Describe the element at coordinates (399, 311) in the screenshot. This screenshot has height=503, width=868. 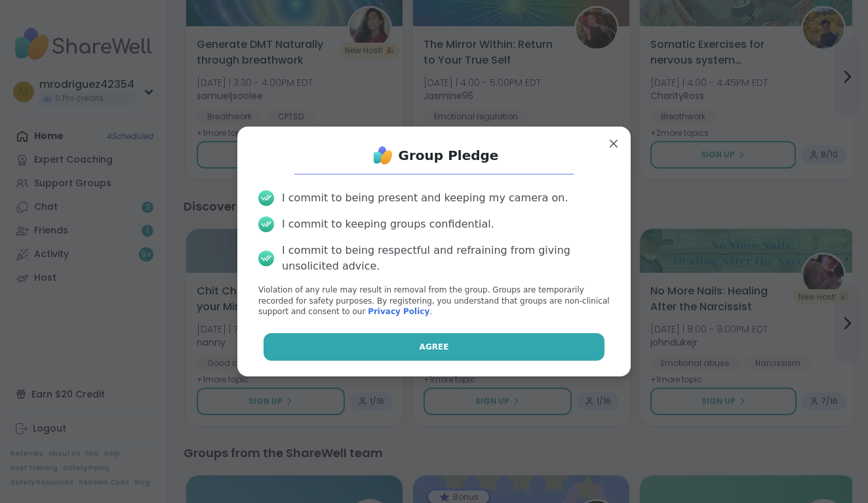
I see `a: Privacy Policy` at that location.